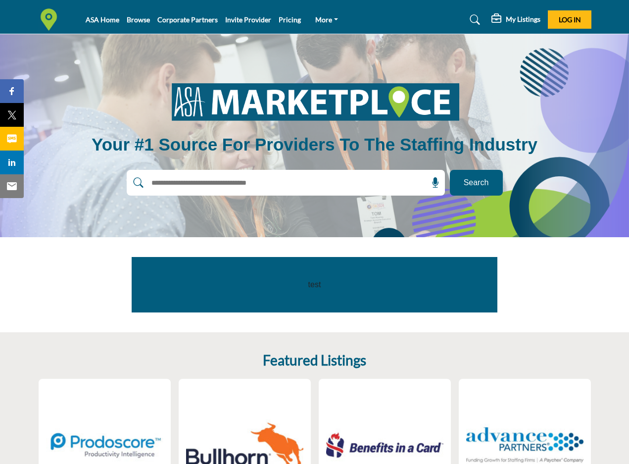  Describe the element at coordinates (476, 183) in the screenshot. I see `span: Search` at that location.